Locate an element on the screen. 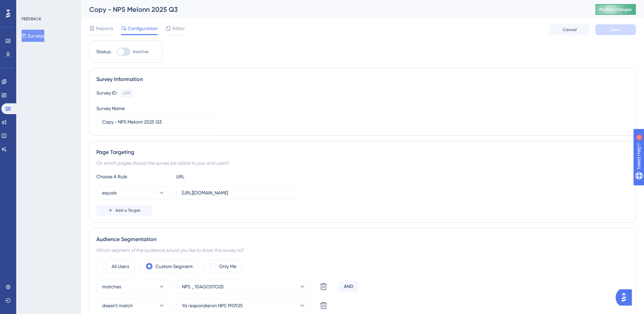  div: Page Targeting is located at coordinates (362, 152).